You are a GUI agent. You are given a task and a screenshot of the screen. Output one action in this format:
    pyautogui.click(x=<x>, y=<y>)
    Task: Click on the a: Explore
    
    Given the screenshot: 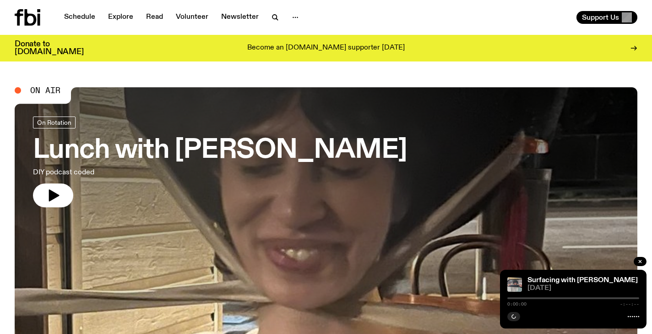 What is the action you would take?
    pyautogui.click(x=120, y=17)
    